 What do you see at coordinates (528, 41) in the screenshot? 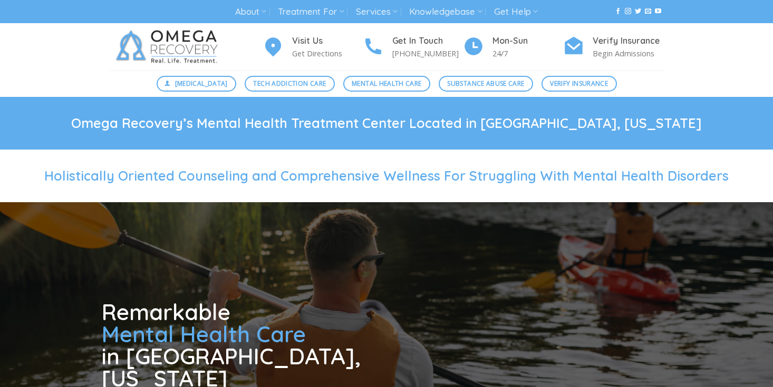
I see `h4: Mon-Sun` at bounding box center [528, 41].